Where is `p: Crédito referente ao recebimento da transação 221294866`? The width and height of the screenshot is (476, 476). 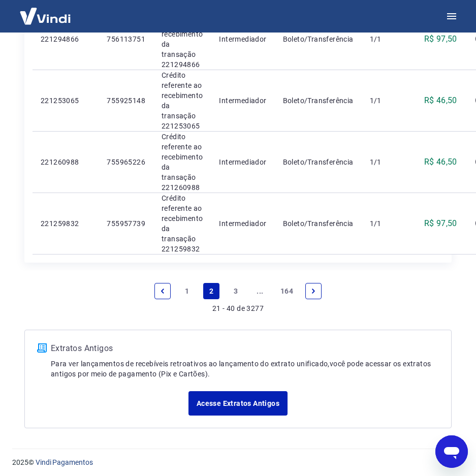
p: Crédito referente ao recebimento da transação 221294866 is located at coordinates (181, 39).